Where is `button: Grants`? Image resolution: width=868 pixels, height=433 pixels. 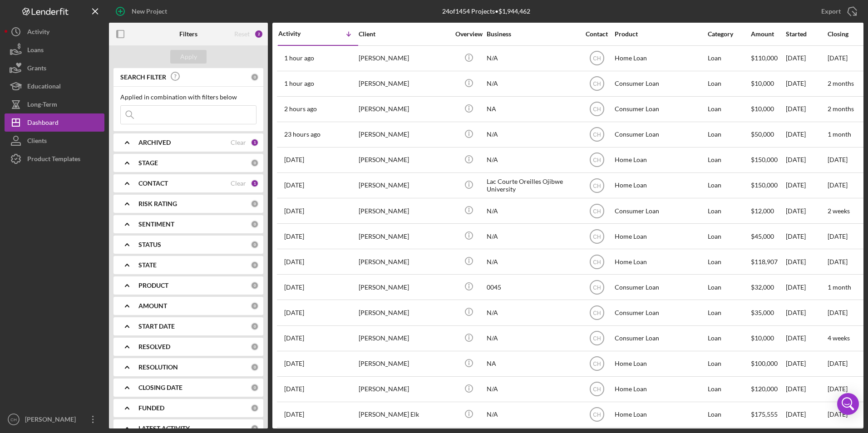
button: Grants is located at coordinates (55, 68).